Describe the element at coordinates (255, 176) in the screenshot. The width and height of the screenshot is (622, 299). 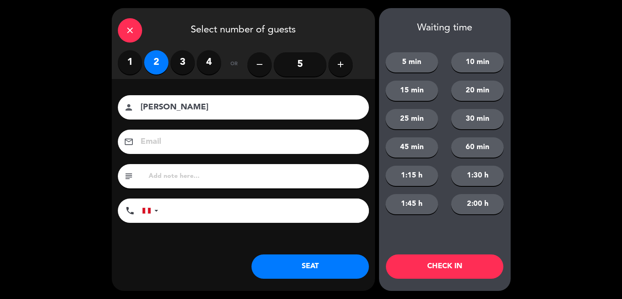
I see `input: Add note here...` at that location.